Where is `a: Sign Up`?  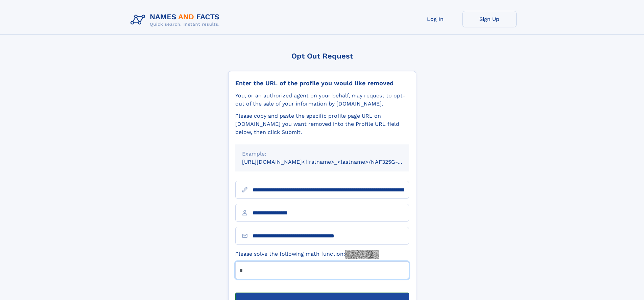 a: Sign Up is located at coordinates (490, 19).